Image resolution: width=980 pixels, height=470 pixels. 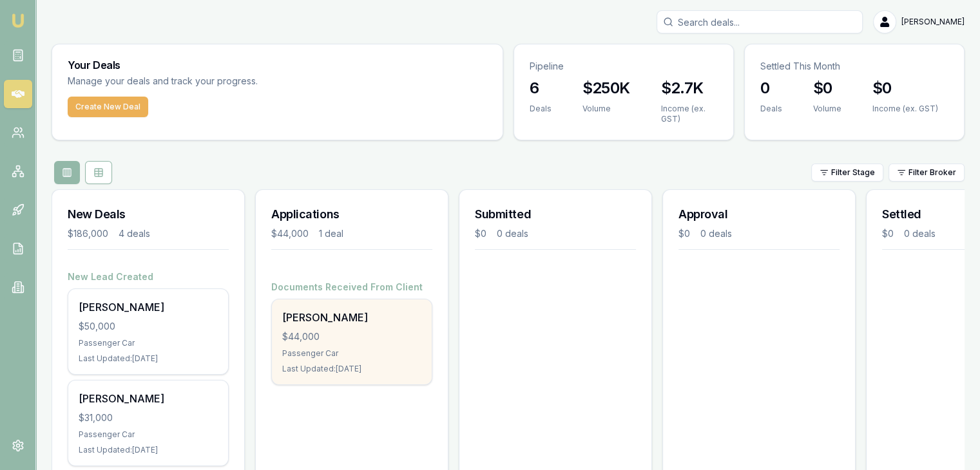 What do you see at coordinates (88, 234) in the screenshot?
I see `div: $186,000` at bounding box center [88, 234].